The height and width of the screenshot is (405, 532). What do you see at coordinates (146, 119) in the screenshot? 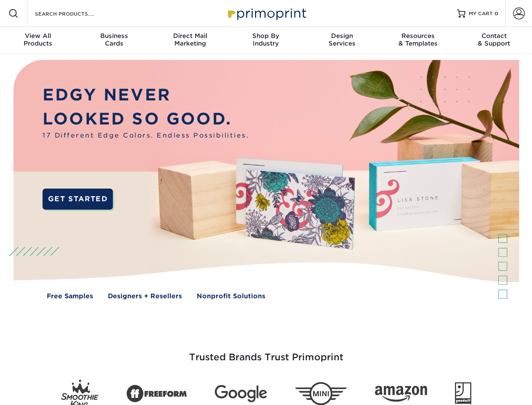
I see `p: LOOKED SO GOOD.` at bounding box center [146, 119].